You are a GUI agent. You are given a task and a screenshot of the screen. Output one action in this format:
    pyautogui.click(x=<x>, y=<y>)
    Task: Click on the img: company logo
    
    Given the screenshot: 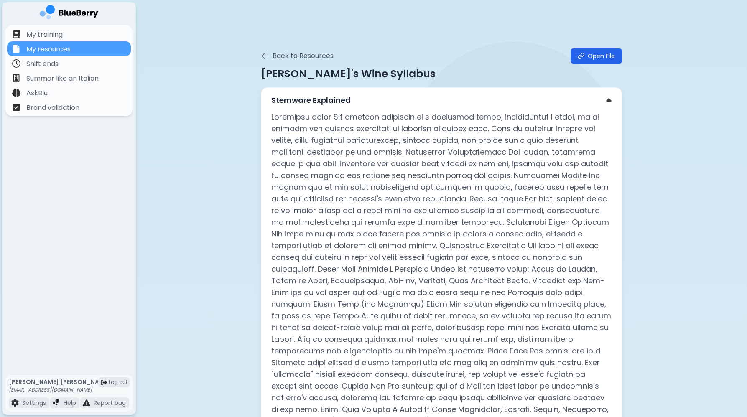 What is the action you would take?
    pyautogui.click(x=69, y=13)
    